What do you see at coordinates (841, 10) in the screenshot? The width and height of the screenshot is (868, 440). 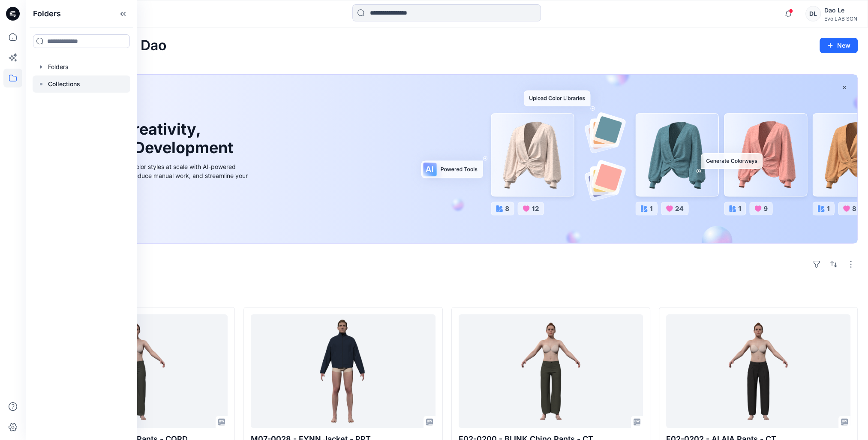 I see `div: Dao Le` at bounding box center [841, 10].